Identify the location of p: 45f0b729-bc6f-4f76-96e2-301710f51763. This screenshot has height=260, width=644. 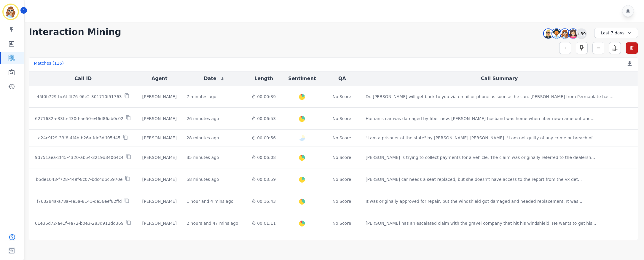
(79, 97).